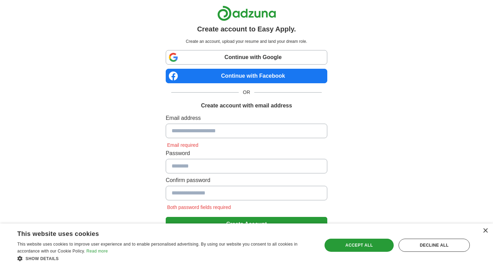  Describe the element at coordinates (485, 231) in the screenshot. I see `div: Close` at that location.